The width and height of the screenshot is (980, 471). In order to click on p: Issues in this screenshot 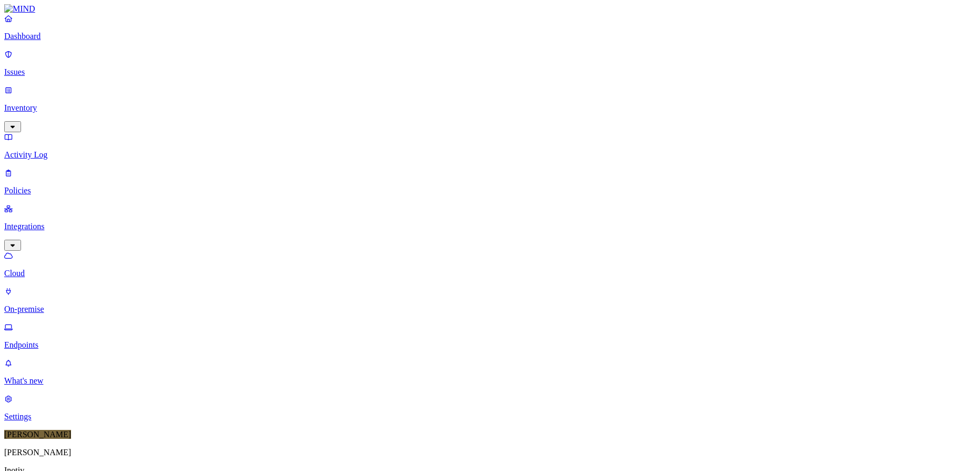, I will do `click(490, 72)`.